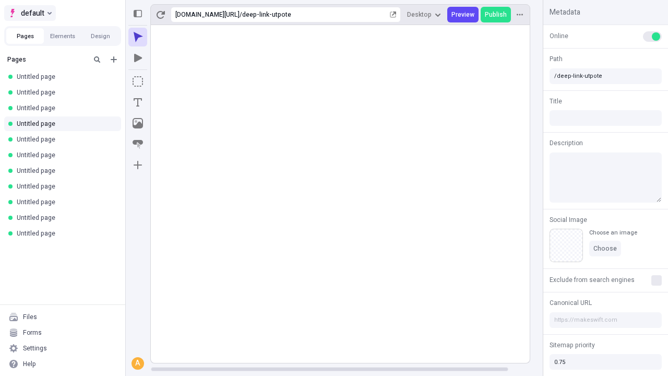 The width and height of the screenshot is (668, 376). I want to click on button: Design, so click(100, 36).